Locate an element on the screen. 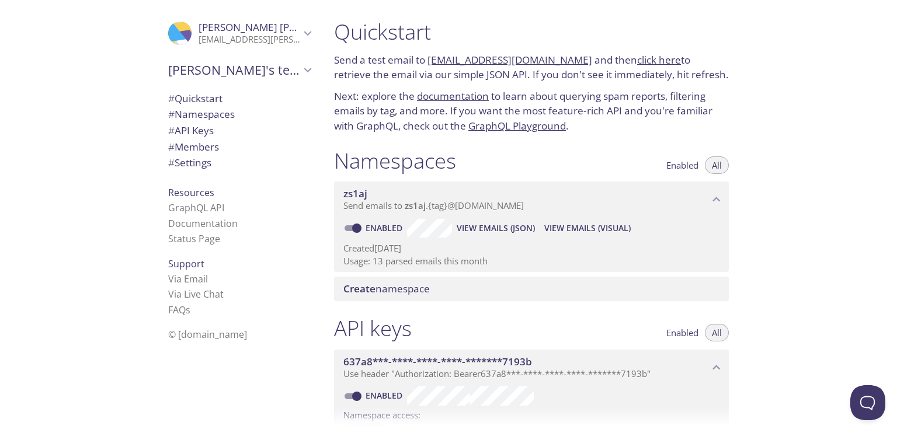 The width and height of the screenshot is (897, 426). div: Team Settings is located at coordinates (239, 163).